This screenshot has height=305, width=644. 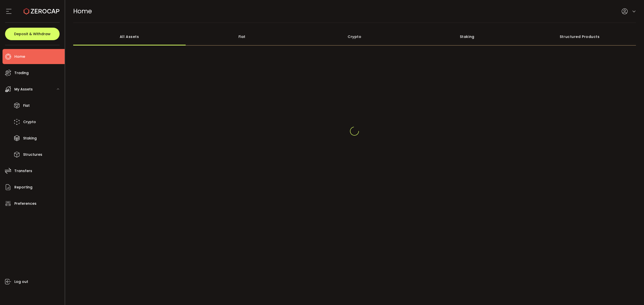 What do you see at coordinates (23, 89) in the screenshot?
I see `span: My Assets` at bounding box center [23, 89].